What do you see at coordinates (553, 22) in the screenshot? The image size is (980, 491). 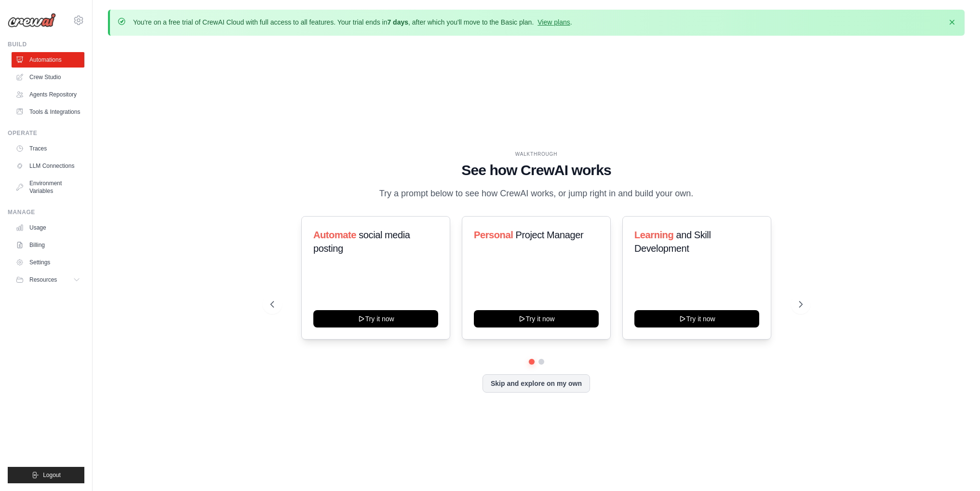 I see `a: View plans` at bounding box center [553, 22].